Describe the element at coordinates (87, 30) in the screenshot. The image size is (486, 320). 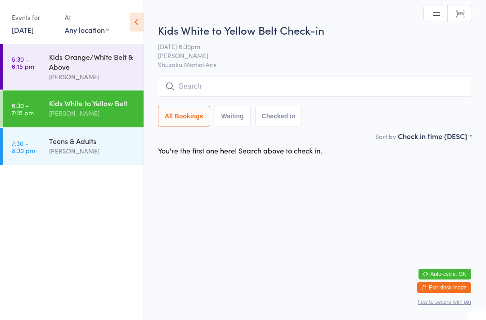
I see `div: Any location` at that location.